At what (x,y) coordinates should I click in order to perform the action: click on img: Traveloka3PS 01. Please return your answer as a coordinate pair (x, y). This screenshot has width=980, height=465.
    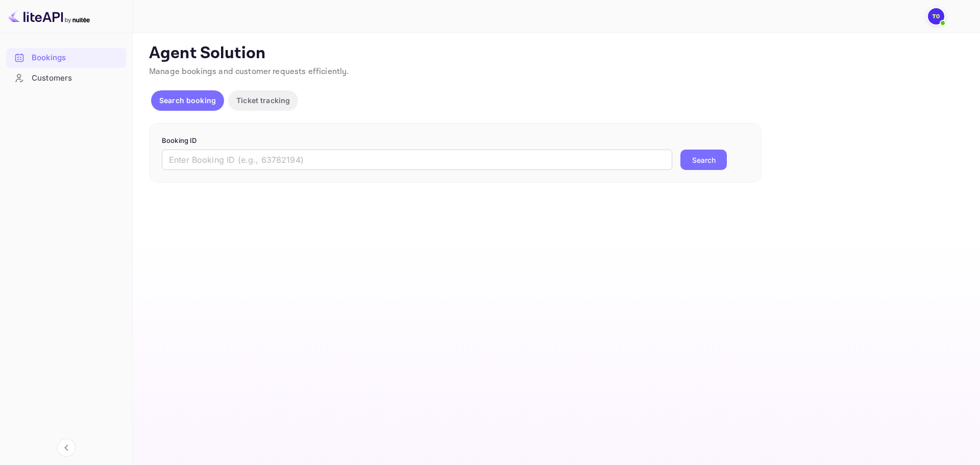
    Looking at the image, I should click on (936, 16).